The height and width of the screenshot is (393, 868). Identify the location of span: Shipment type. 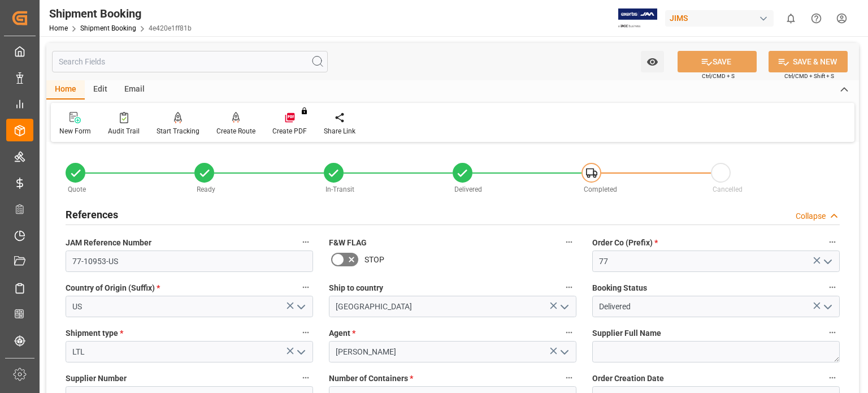
(94, 333).